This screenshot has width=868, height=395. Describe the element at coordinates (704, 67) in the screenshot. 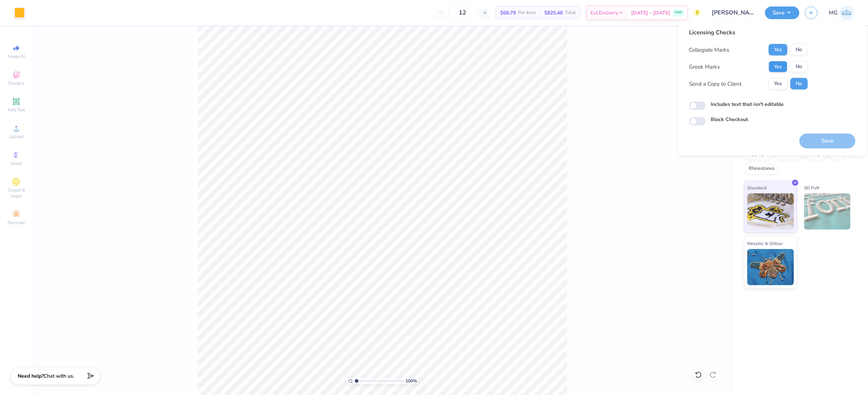

I see `div: Greek Marks` at that location.